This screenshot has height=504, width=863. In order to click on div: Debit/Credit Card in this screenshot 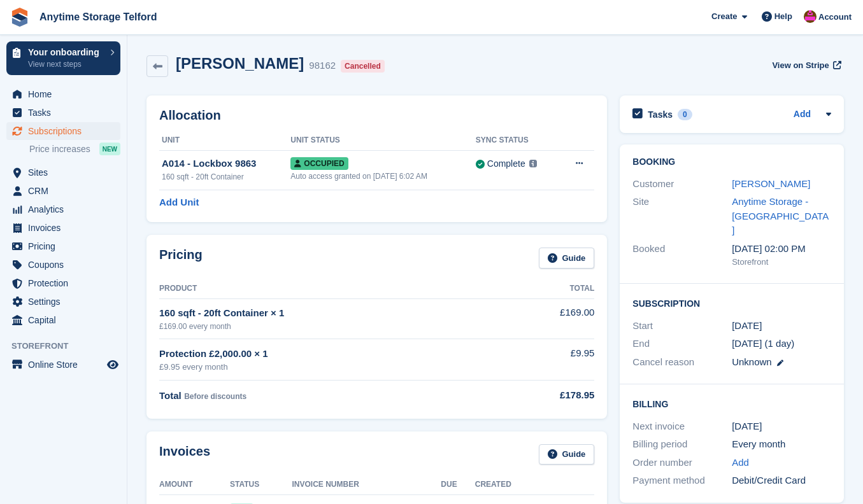, I will do `click(782, 481)`.